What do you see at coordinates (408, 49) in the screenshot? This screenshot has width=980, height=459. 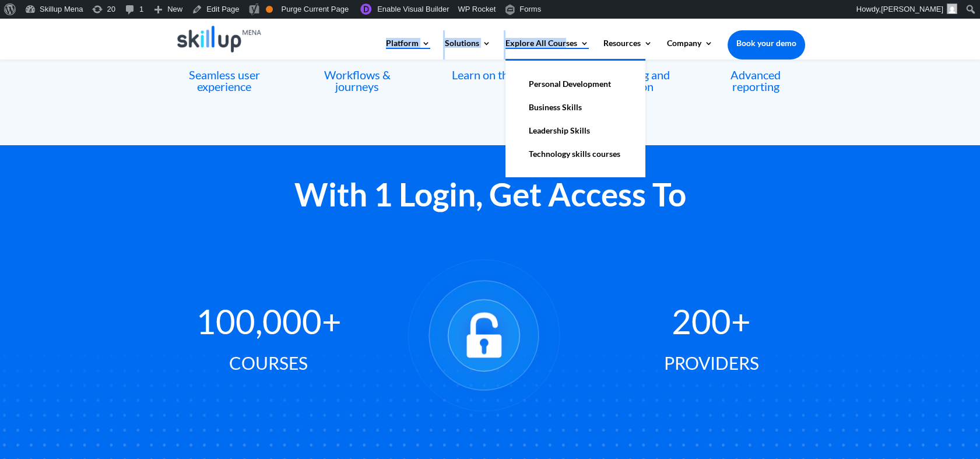 I see `a: Platform` at bounding box center [408, 49].